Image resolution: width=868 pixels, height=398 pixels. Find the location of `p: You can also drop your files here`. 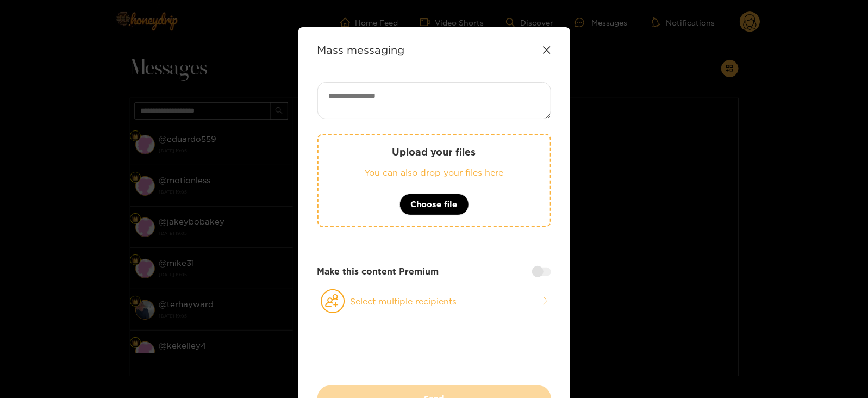

p: You can also drop your files here is located at coordinates (434, 172).